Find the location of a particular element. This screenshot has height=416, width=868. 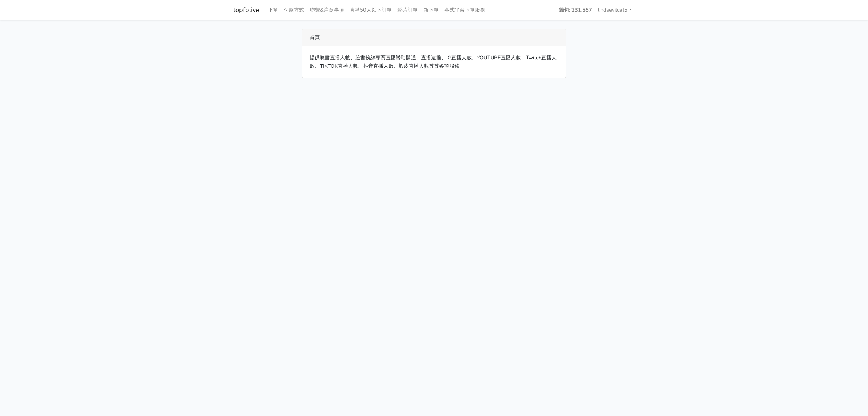

a: 下單 is located at coordinates (273, 10).